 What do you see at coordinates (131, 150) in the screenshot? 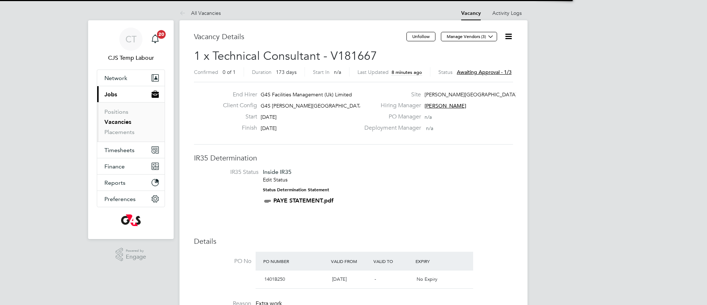
I see `button: Timesheets` at bounding box center [131, 150].